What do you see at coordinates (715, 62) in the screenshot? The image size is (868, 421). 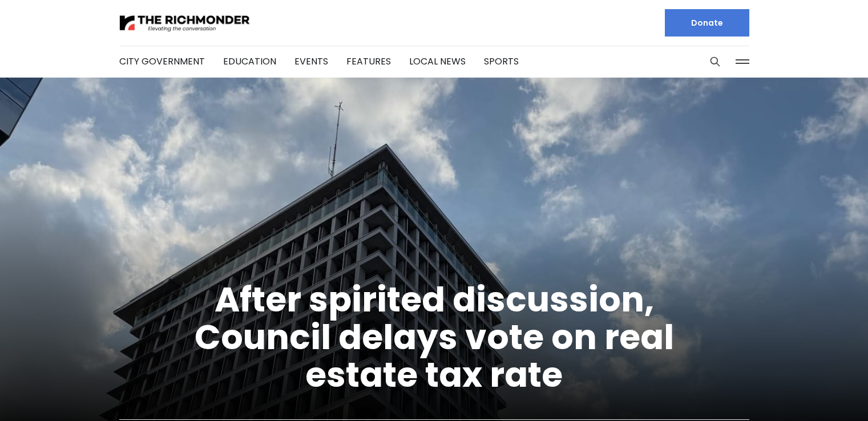 I see `button: Search this site` at bounding box center [715, 62].